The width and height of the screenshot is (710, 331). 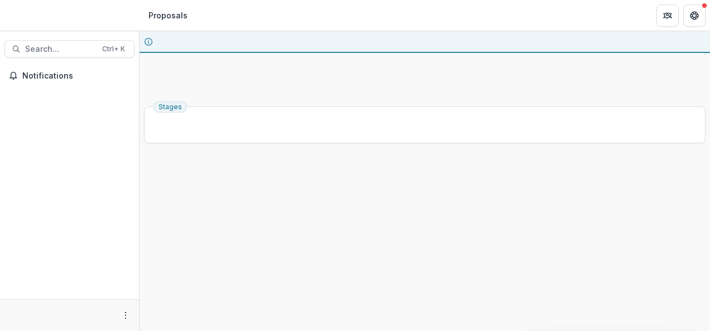 What do you see at coordinates (69, 76) in the screenshot?
I see `button: Notifications` at bounding box center [69, 76].